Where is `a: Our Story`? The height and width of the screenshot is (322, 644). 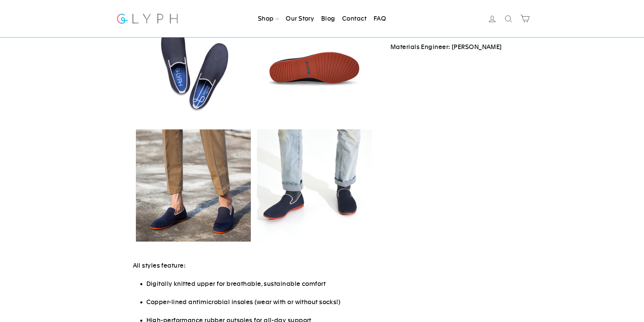
a: Our Story is located at coordinates (300, 19).